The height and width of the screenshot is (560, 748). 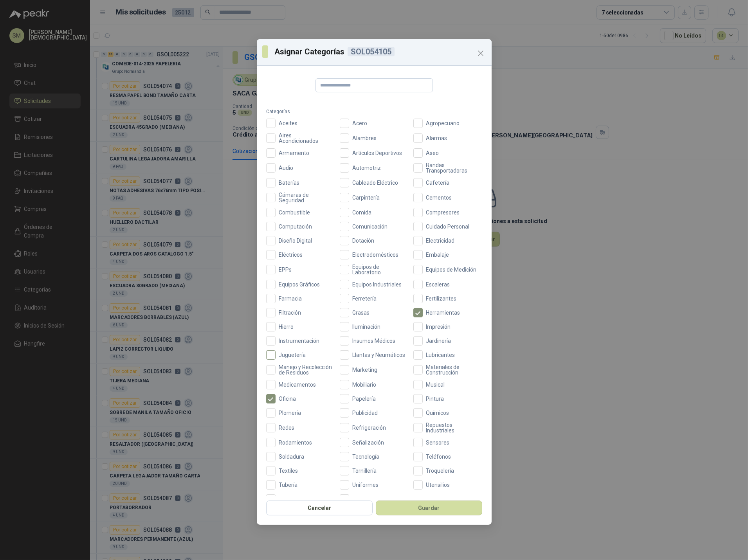 I want to click on span: Alambres, so click(x=364, y=138).